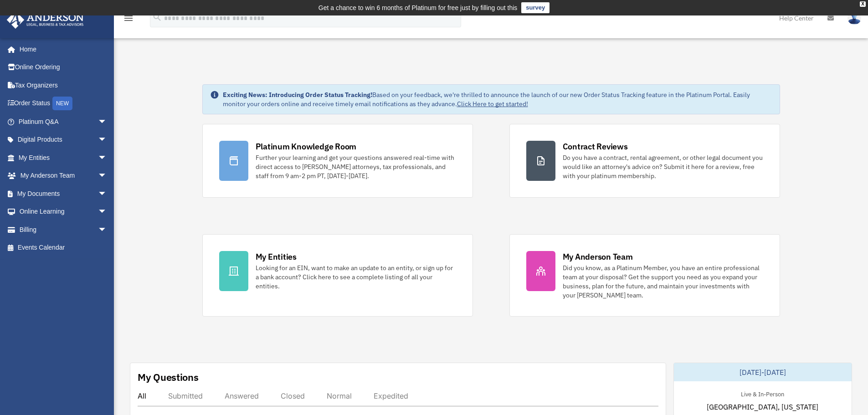 The width and height of the screenshot is (868, 415). What do you see at coordinates (129, 20) in the screenshot?
I see `a: menu` at bounding box center [129, 20].